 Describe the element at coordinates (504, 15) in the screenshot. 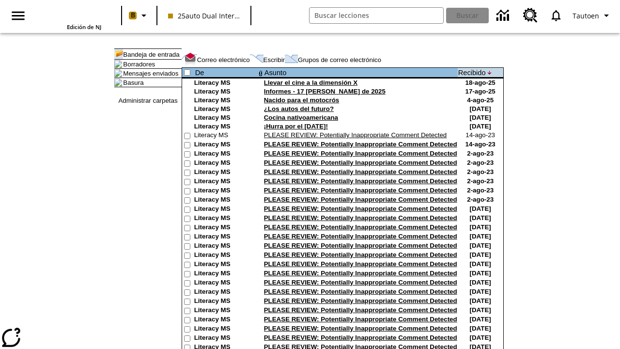

I see `a: Centro de información` at that location.